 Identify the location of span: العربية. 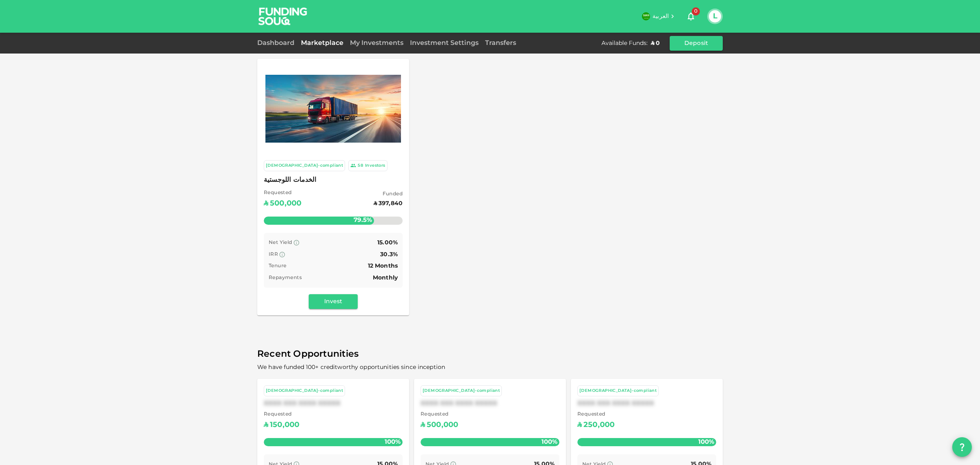
(661, 17).